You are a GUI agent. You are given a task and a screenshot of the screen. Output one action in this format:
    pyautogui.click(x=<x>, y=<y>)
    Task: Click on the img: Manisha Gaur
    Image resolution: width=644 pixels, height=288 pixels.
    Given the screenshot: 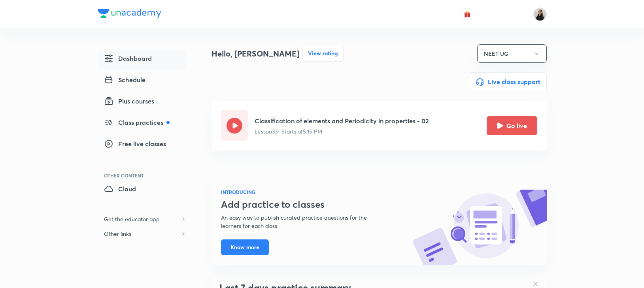 What is the action you would take?
    pyautogui.click(x=540, y=14)
    